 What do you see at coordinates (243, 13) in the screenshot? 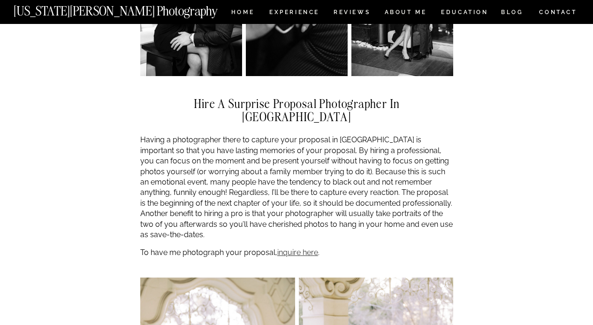
I see `a: HOME` at bounding box center [243, 13].